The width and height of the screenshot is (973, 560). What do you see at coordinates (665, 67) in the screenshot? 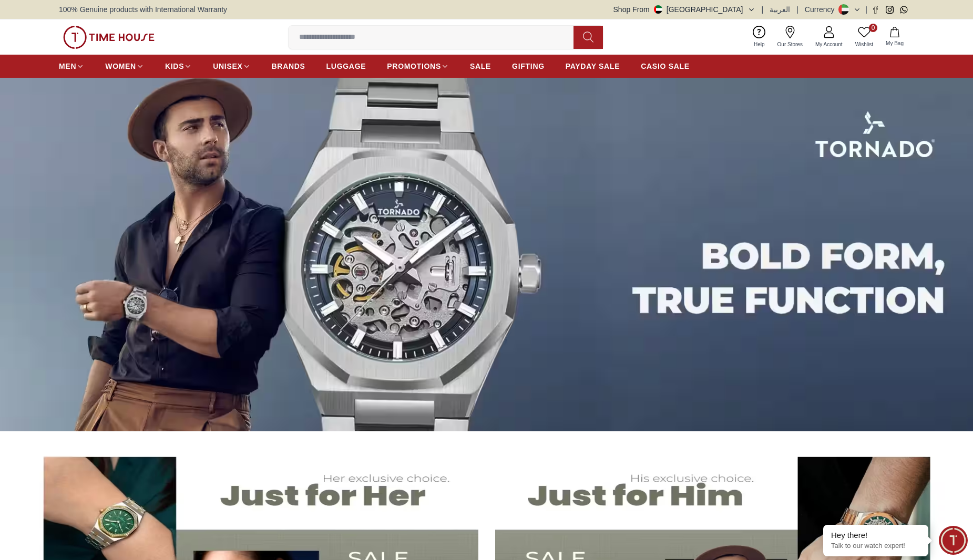
I see `span: CASIO SALE` at bounding box center [665, 67].